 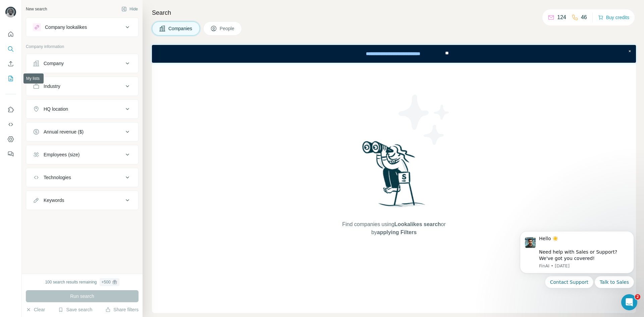 What do you see at coordinates (11, 79) in the screenshot?
I see `button: My lists` at bounding box center [11, 79].